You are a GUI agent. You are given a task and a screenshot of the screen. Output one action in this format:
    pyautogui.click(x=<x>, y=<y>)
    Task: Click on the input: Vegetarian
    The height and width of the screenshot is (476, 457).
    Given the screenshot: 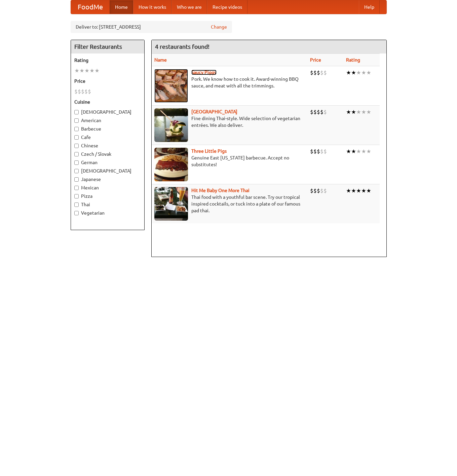 What is the action you would take?
    pyautogui.click(x=77, y=213)
    